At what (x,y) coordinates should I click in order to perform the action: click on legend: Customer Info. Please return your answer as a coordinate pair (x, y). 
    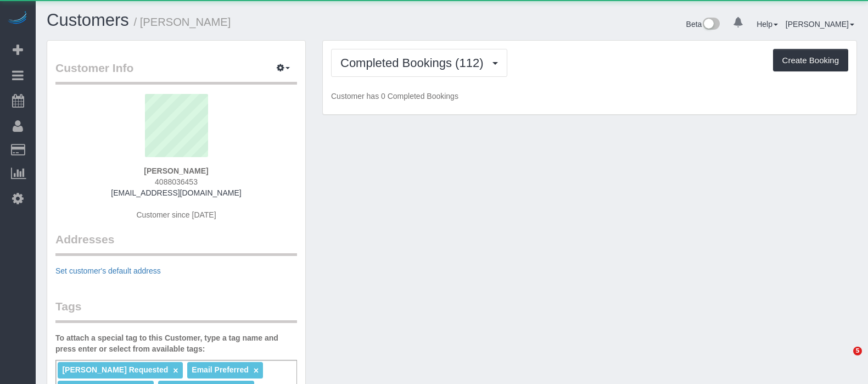
    Looking at the image, I should click on (177, 72).